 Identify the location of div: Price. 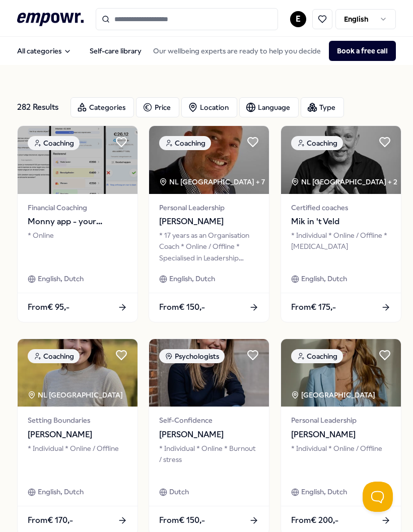
(158, 107).